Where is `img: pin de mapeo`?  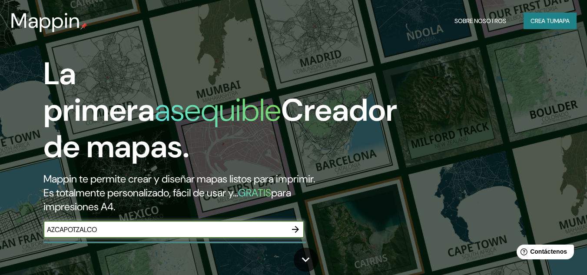 img: pin de mapeo is located at coordinates (84, 26).